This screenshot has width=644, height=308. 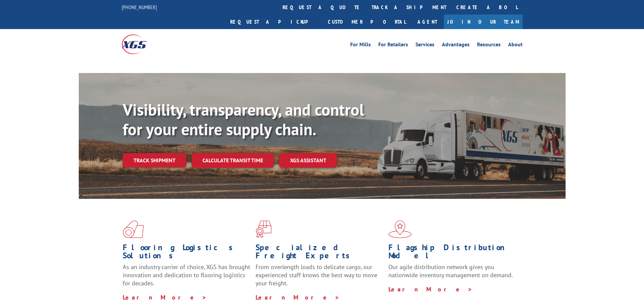 I want to click on a: Join Our Team, so click(x=484, y=22).